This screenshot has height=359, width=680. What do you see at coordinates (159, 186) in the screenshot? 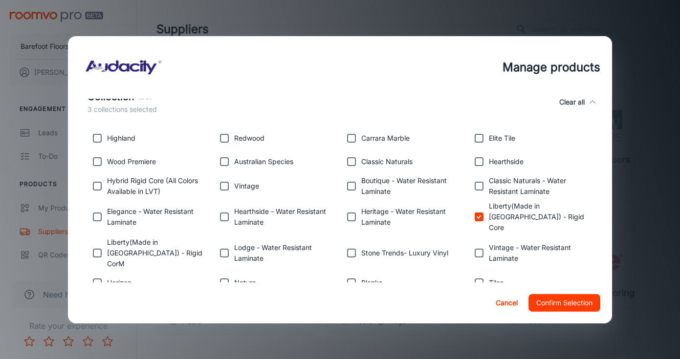
I see `p: Hybrid Rigid Core (All Colors Available in LVT)` at bounding box center [159, 186].